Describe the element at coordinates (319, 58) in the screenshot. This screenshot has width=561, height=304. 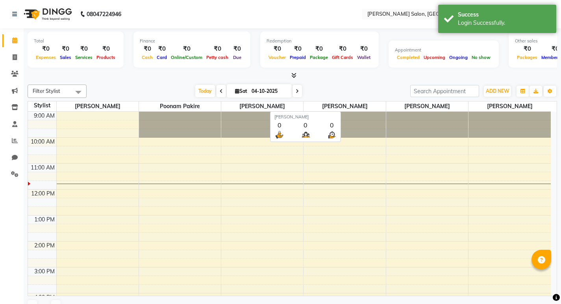
I see `span: Package` at that location.